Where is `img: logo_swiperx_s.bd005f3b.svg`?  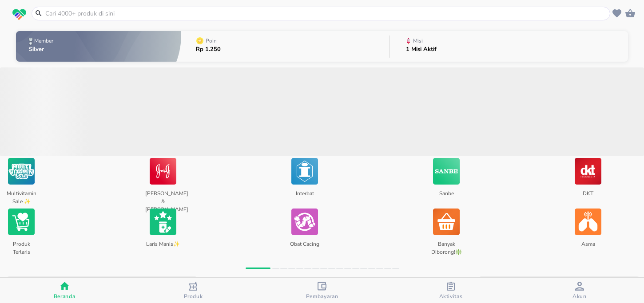 img: logo_swiperx_s.bd005f3b.svg is located at coordinates (19, 14).